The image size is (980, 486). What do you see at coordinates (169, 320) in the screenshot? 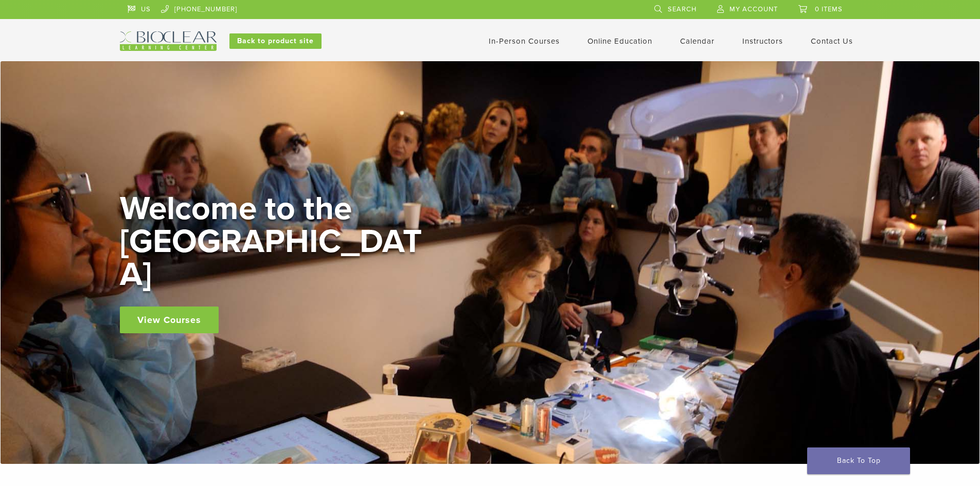
I see `a: View Courses` at bounding box center [169, 320].